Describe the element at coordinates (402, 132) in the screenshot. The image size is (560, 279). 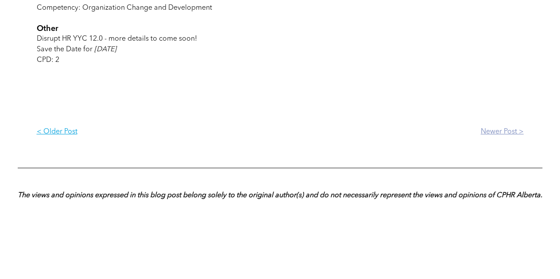
I see `a: Newer Post >` at that location.